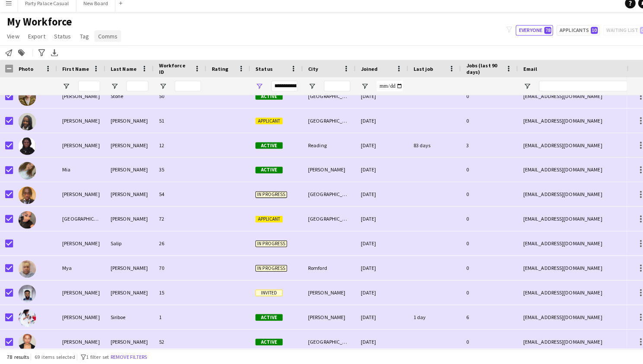 The image size is (643, 364). I want to click on span: Email, so click(521, 73).